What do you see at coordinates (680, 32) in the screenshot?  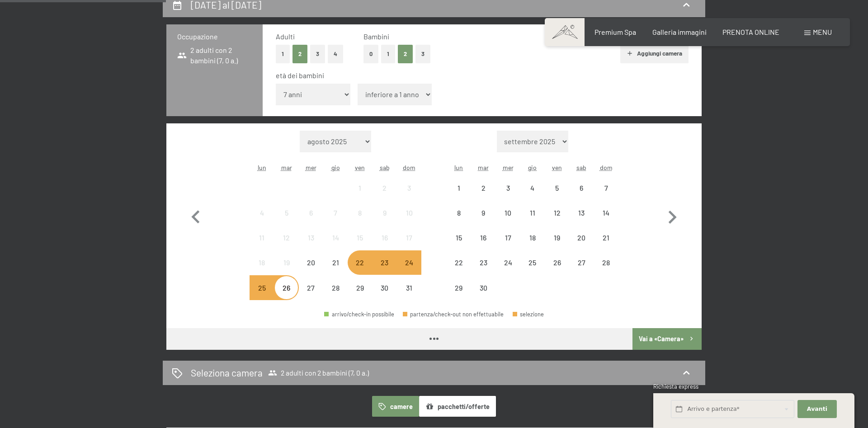 I see `a: Galleria immagini` at bounding box center [680, 32].